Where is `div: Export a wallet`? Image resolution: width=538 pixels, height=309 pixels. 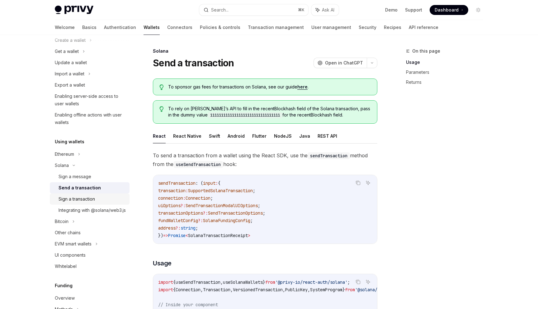 div: Export a wallet is located at coordinates (70, 85).